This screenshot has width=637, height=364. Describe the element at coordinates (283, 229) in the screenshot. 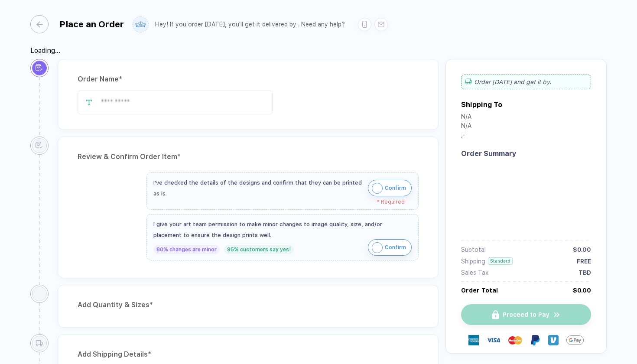

I see `div: I give your art team permission to make minor changes to image quality, size, and/or placement to...` at that location.